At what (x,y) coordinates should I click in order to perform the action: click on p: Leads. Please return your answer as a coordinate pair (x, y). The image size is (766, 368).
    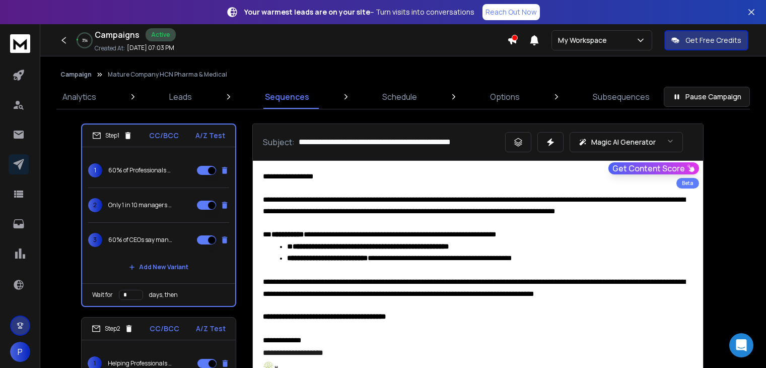
    Looking at the image, I should click on (180, 97).